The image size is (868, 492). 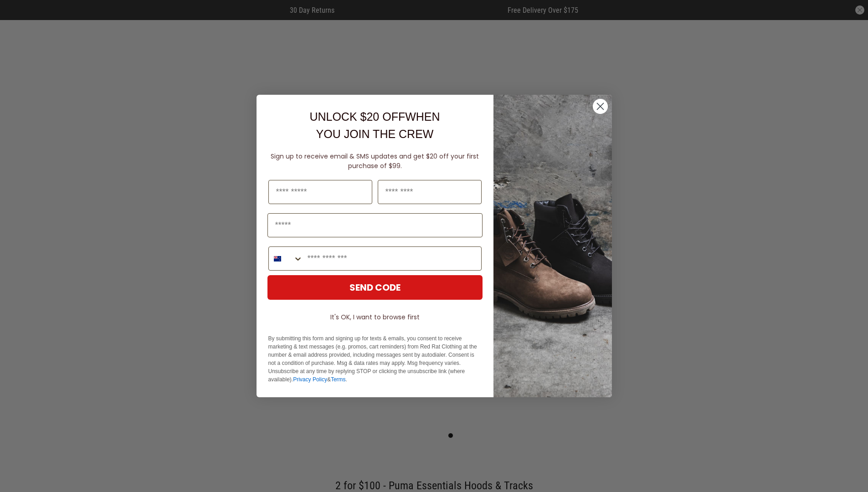 I want to click on span: UNLOCK $20 OFF, so click(x=357, y=117).